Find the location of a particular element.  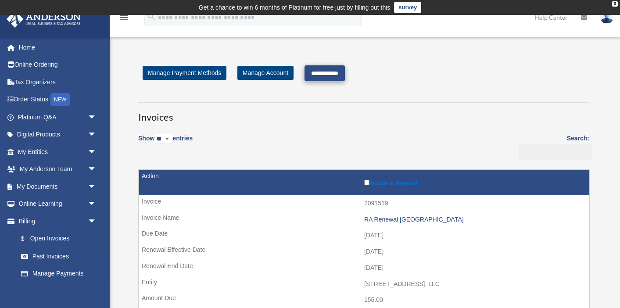

a: $Open Invoices is located at coordinates (57, 239).